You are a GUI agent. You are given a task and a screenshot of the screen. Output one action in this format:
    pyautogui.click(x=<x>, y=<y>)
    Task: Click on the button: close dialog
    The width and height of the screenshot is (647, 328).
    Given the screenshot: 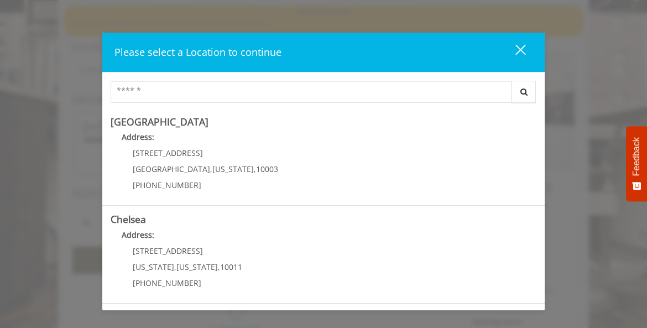 What is the action you would take?
    pyautogui.click(x=514, y=52)
    